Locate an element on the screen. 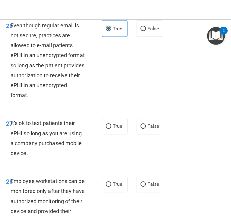 This screenshot has width=231, height=217. span: 26 is located at coordinates (9, 26).